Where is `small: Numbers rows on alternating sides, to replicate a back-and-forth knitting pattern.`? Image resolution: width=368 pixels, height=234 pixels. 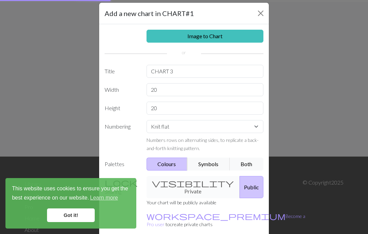 small: Numbers rows on alternating sides, to replicate a back-and-forth knitting pattern. is located at coordinates (202, 144).